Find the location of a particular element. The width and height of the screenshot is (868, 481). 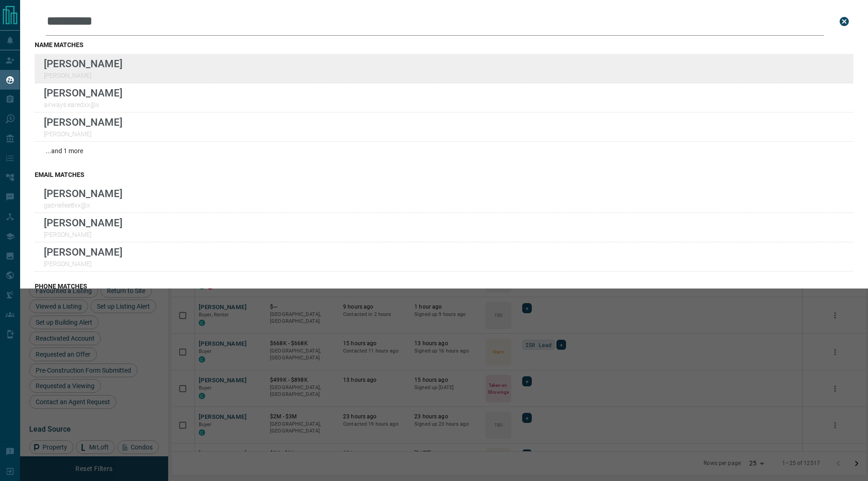

div: ...and 1 more is located at coordinates (444, 151).